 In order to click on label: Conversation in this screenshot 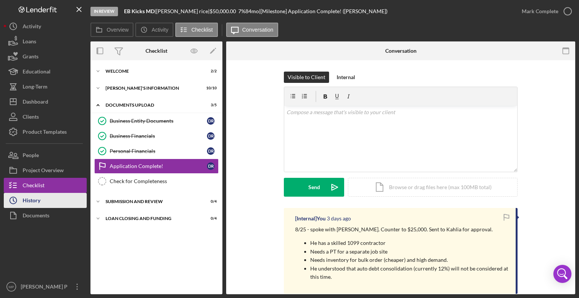, I will do `click(258, 30)`.